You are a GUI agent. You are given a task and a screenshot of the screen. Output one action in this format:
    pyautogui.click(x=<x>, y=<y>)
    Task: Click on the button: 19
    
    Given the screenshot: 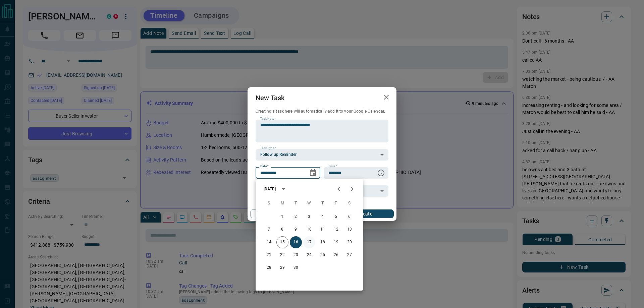 What is the action you would take?
    pyautogui.click(x=336, y=242)
    